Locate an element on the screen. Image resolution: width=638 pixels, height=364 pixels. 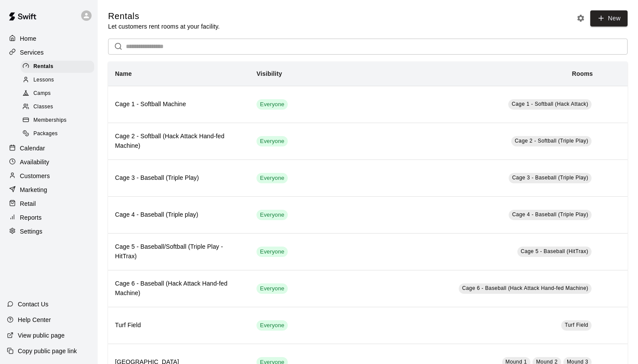
span: Lessons is located at coordinates (44, 80).